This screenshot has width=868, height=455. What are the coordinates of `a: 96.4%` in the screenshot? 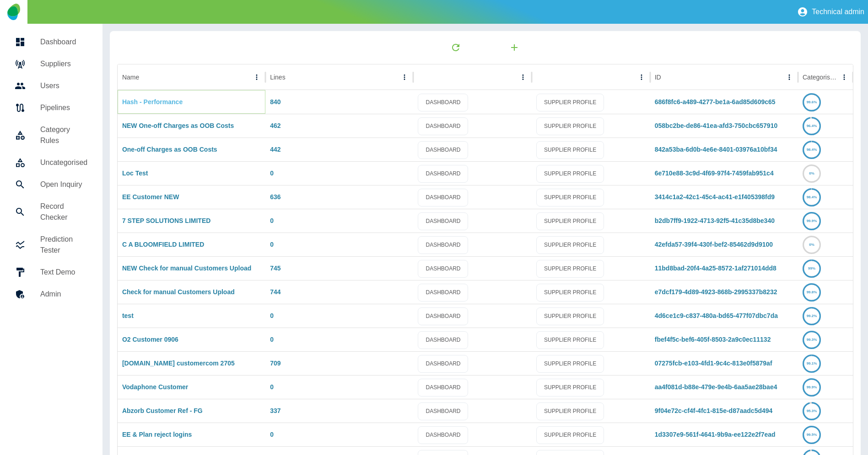 It's located at (811, 126).